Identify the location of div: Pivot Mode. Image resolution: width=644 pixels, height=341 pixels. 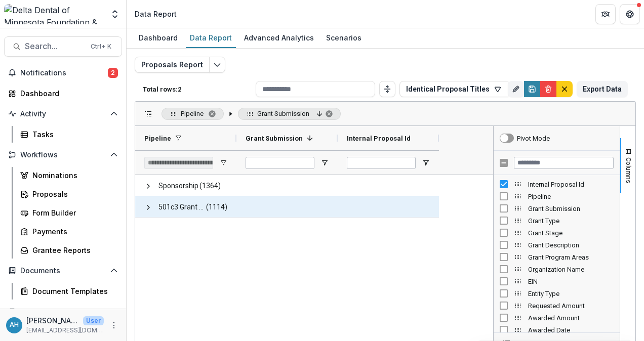
(533, 138).